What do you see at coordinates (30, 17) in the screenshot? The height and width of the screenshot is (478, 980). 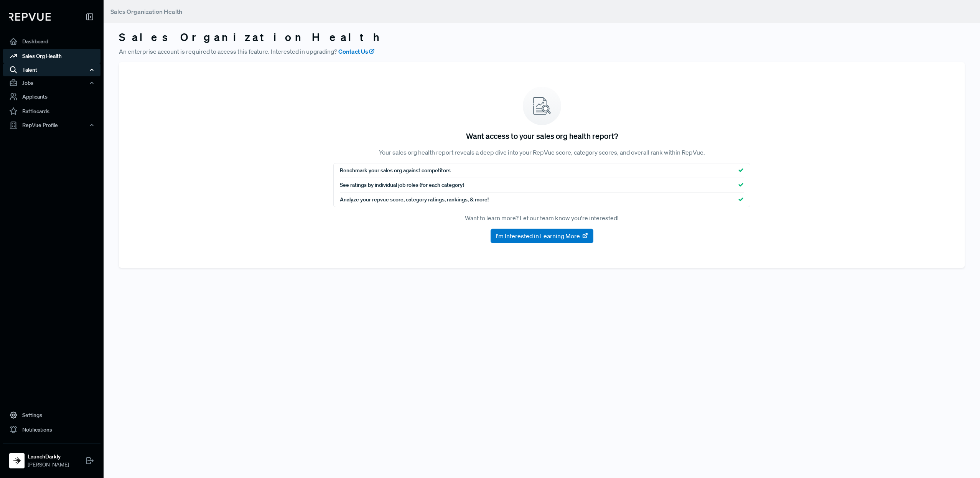 I see `img: RepVue` at bounding box center [30, 17].